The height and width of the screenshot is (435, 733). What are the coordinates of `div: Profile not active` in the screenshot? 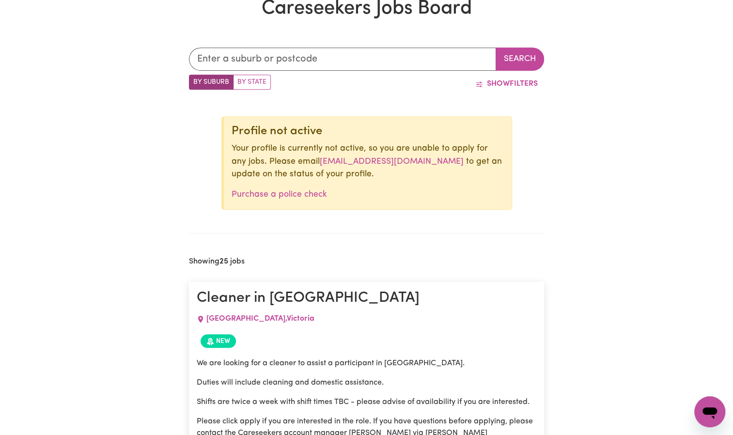 It's located at (368, 131).